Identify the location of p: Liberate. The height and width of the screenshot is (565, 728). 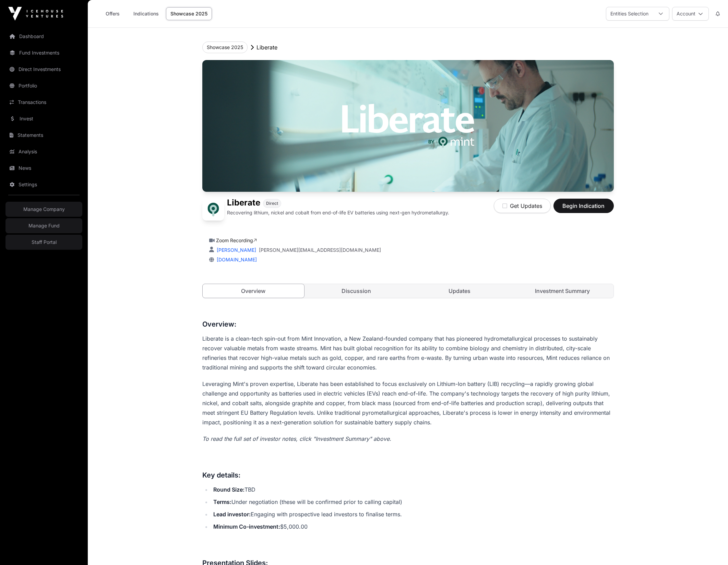
(267, 47).